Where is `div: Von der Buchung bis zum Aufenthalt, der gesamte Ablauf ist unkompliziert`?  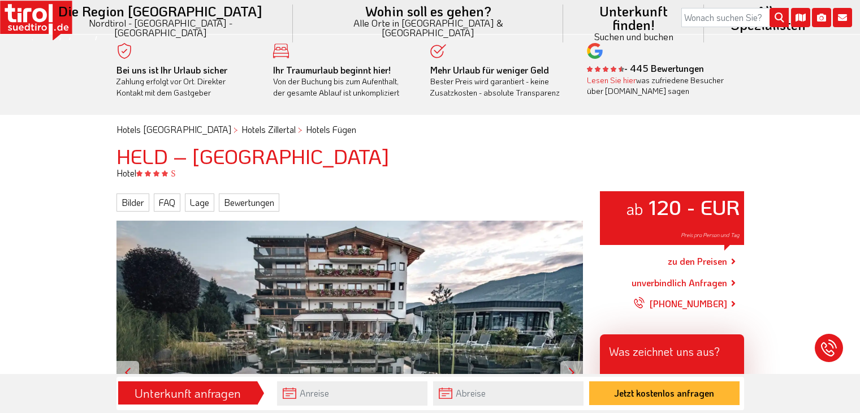
div: Von der Buchung bis zum Aufenthalt, der gesamte Ablauf ist unkompliziert is located at coordinates (343, 81).